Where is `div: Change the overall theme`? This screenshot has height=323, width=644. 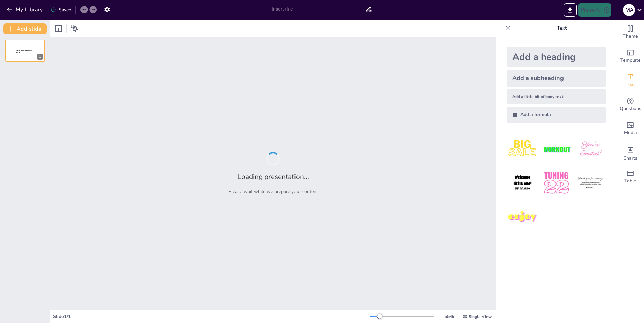
div: Change the overall theme is located at coordinates (630, 32).